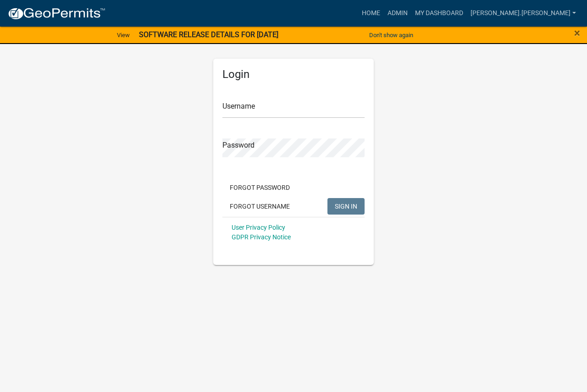  Describe the element at coordinates (260, 206) in the screenshot. I see `button: Forgot Username` at that location.